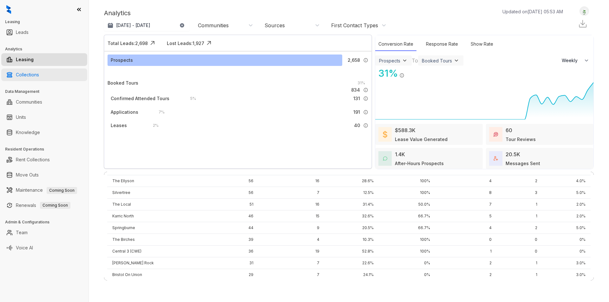 This screenshot has width=609, height=302. I want to click on td: 12.5%, so click(351, 193).